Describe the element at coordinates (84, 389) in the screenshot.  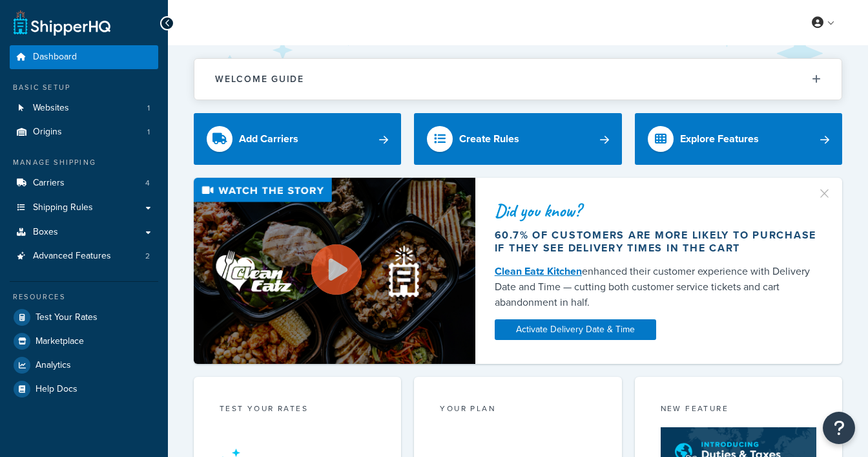
I see `li: Help Docs` at that location.